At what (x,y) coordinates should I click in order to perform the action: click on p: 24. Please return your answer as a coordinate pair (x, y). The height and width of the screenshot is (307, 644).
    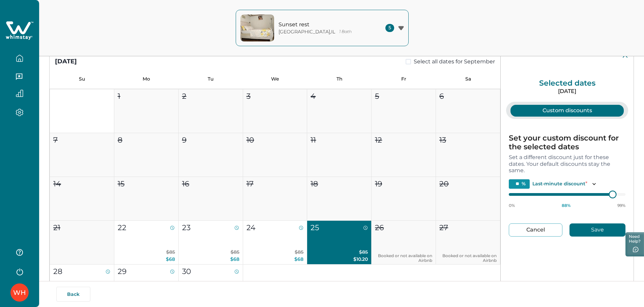
    Looking at the image, I should click on (251, 227).